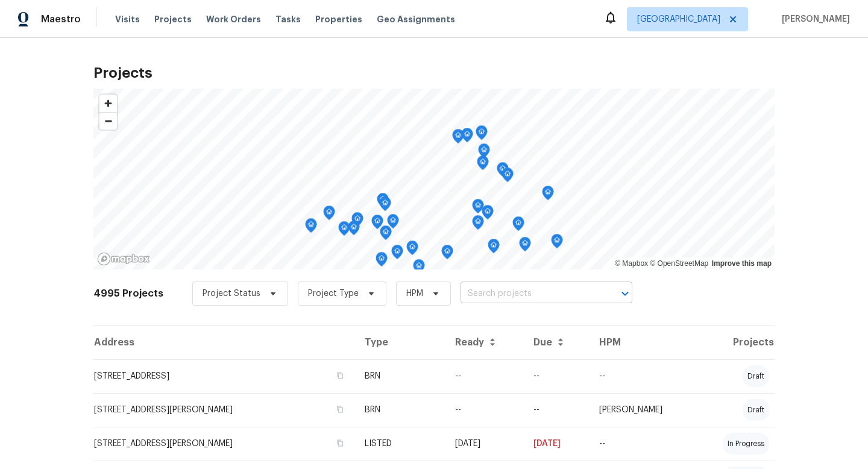 This screenshot has width=868, height=469. What do you see at coordinates (400, 343) in the screenshot?
I see `th: Type` at bounding box center [400, 343].